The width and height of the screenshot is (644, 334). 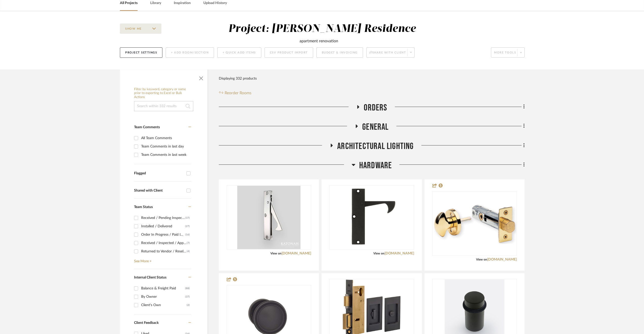 I want to click on span: Client Feedback, so click(x=146, y=323).